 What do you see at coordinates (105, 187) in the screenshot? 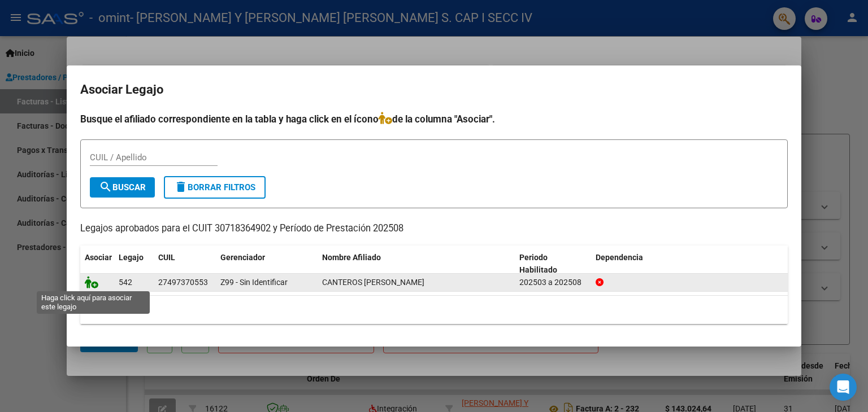
I see `mat-icon: search` at bounding box center [105, 187].